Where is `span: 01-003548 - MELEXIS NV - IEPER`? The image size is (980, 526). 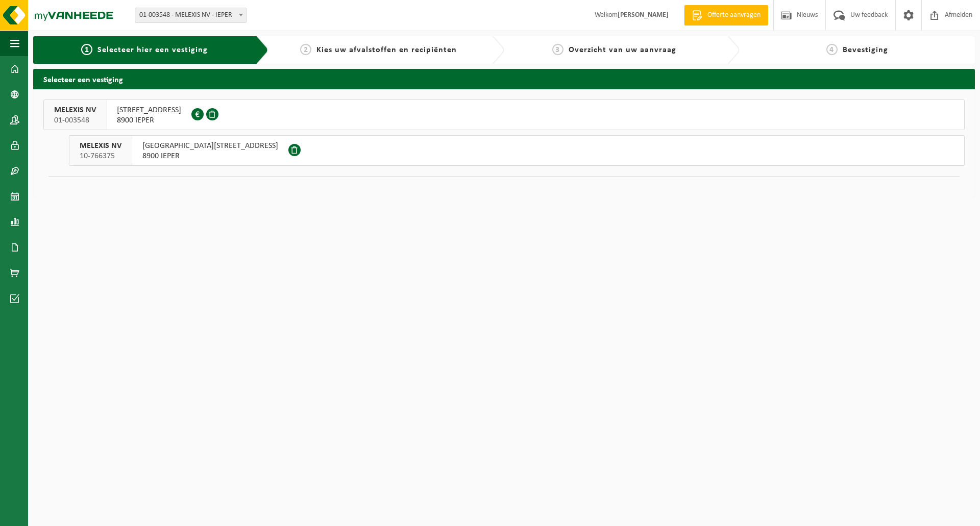
span: 01-003548 - MELEXIS NV - IEPER is located at coordinates (191, 15).